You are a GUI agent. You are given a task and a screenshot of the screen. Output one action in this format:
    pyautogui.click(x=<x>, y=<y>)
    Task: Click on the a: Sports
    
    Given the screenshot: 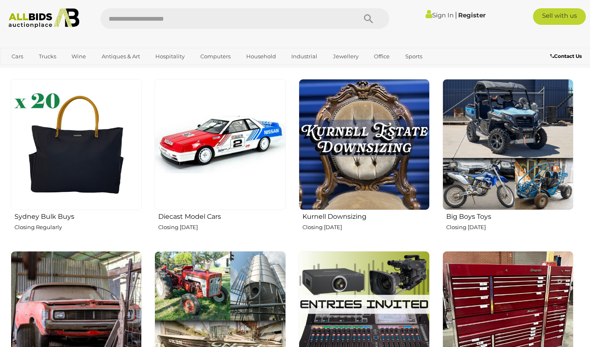 What is the action you would take?
    pyautogui.click(x=413, y=56)
    